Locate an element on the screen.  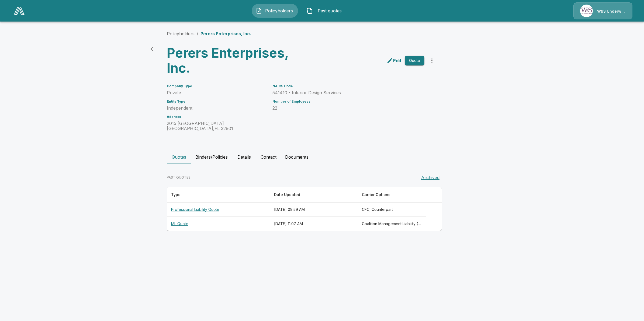
h6: Company Type is located at coordinates (216, 86).